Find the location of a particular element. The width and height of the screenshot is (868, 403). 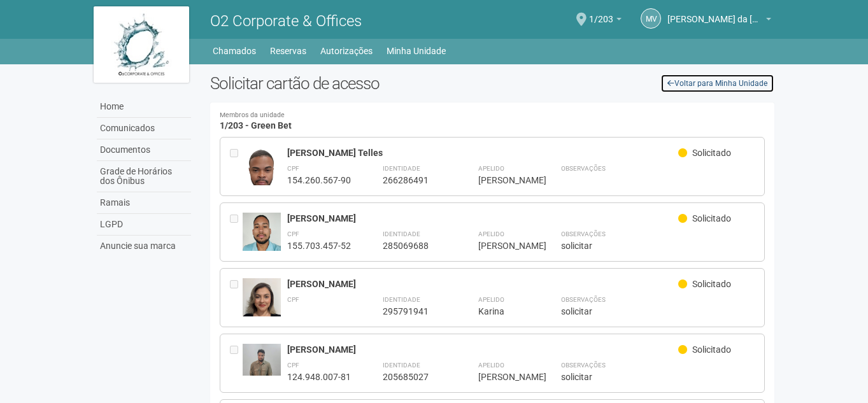

div: 205685027 is located at coordinates (415, 377).